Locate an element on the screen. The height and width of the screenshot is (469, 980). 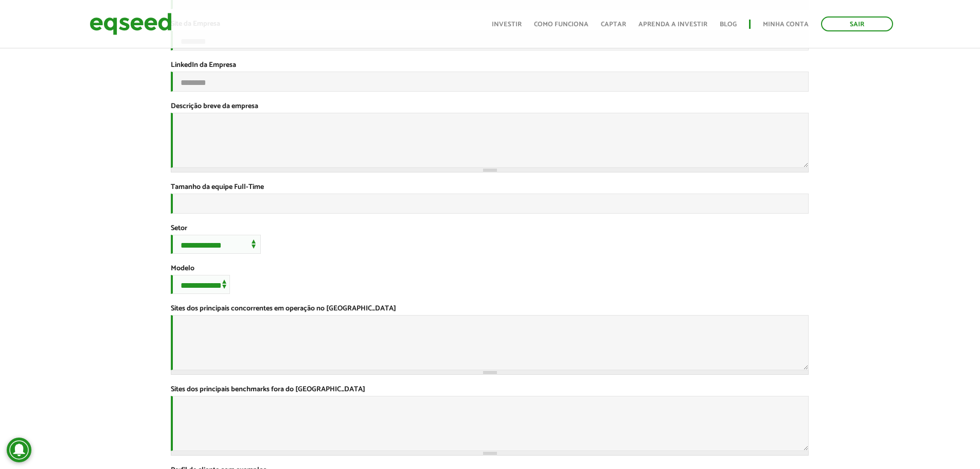
label: Descrição breve da empresa is located at coordinates (215, 106).